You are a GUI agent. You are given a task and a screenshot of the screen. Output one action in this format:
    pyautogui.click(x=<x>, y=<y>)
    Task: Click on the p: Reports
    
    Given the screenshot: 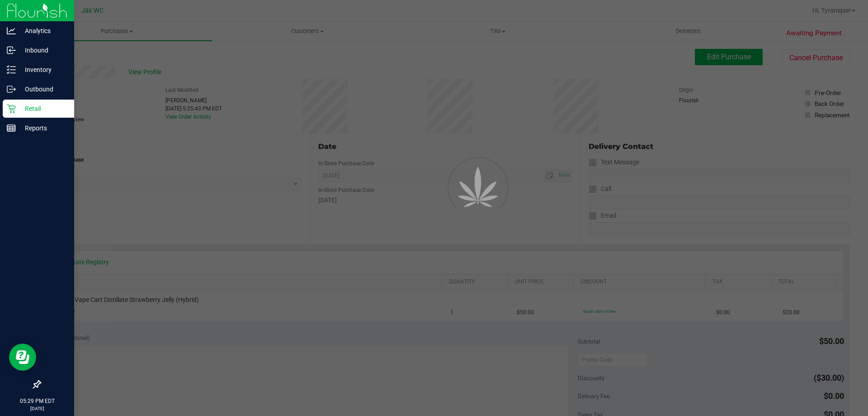 What is the action you would take?
    pyautogui.click(x=43, y=128)
    